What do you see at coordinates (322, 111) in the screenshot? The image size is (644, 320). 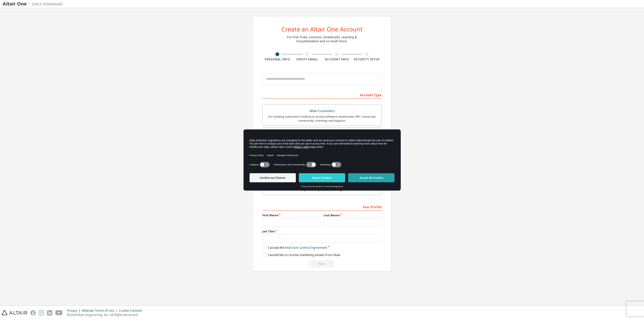 I see `div: Altair Customers` at bounding box center [322, 111].